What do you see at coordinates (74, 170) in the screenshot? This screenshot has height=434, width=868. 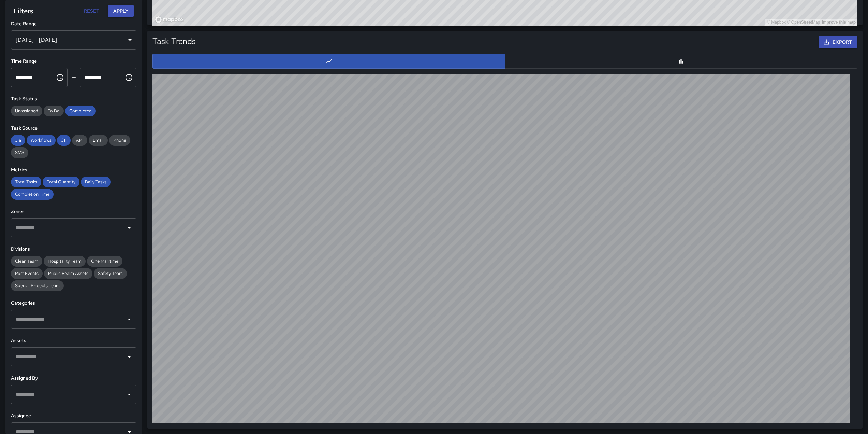 I see `h6: Metrics` at bounding box center [74, 170].